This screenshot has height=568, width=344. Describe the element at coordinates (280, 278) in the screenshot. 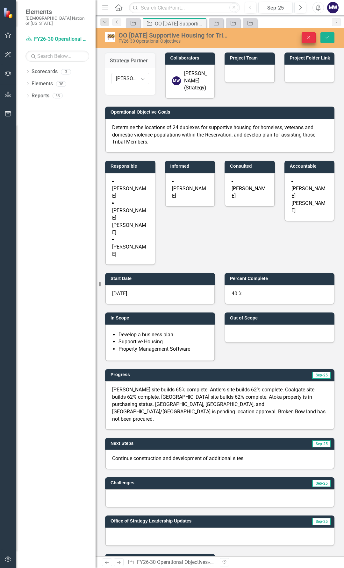

I see `h3: Percent Complete` at that location.